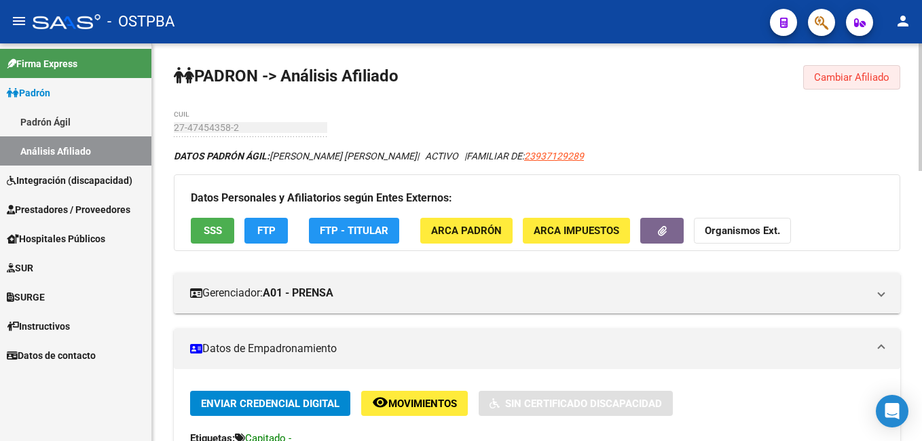 Image resolution: width=922 pixels, height=441 pixels. I want to click on span: Integración (discapacidad), so click(69, 181).